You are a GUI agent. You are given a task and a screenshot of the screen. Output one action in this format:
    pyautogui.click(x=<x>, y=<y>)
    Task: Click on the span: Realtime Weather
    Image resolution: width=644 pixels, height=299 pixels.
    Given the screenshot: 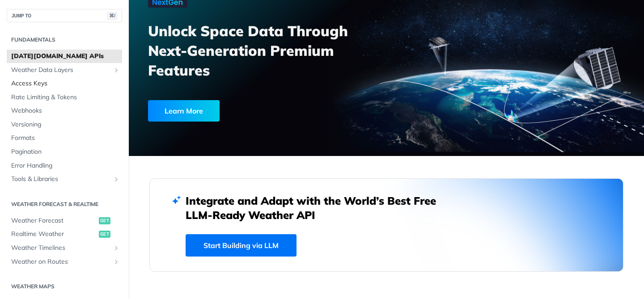 What is the action you would take?
    pyautogui.click(x=54, y=234)
    